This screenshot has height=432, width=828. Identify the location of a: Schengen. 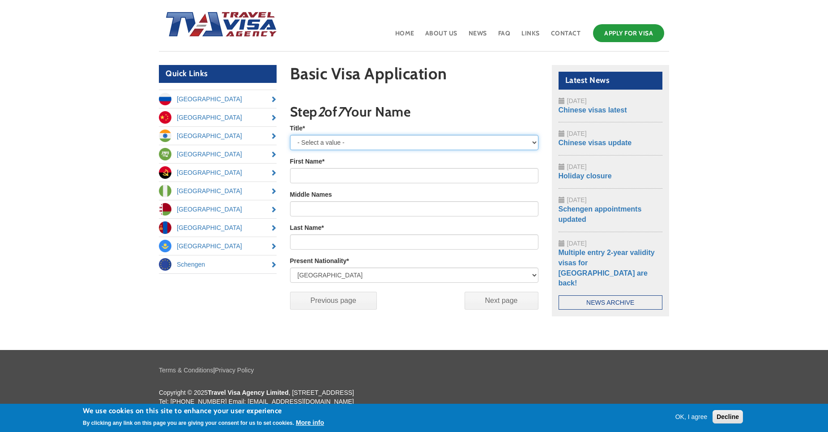
(218, 264).